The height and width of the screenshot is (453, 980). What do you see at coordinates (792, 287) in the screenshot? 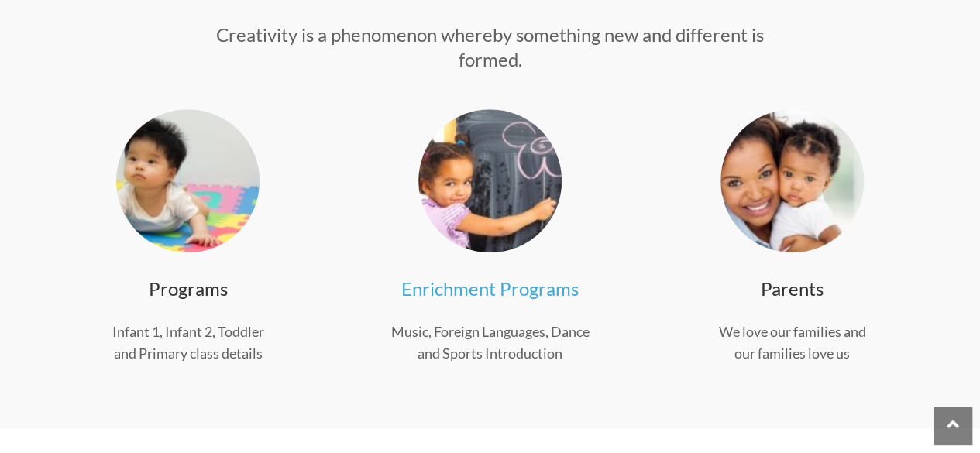
I see `a: Parents` at bounding box center [792, 287].